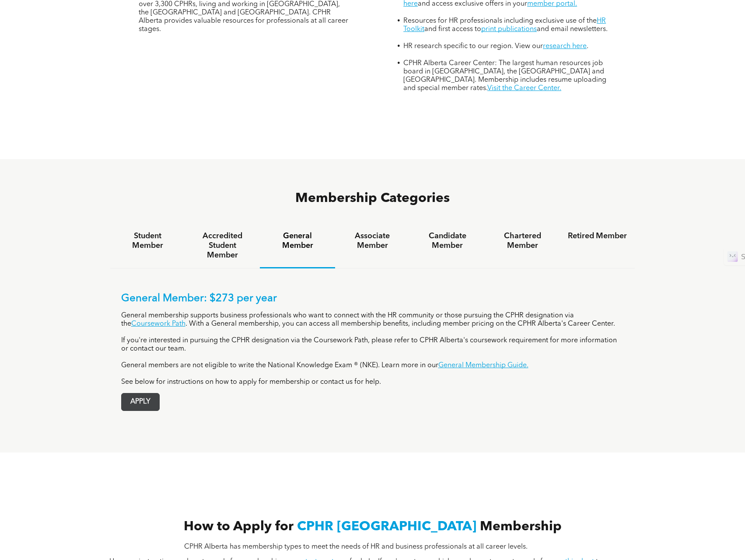 The image size is (745, 560). What do you see at coordinates (140, 402) in the screenshot?
I see `span: APPLY` at bounding box center [140, 402].